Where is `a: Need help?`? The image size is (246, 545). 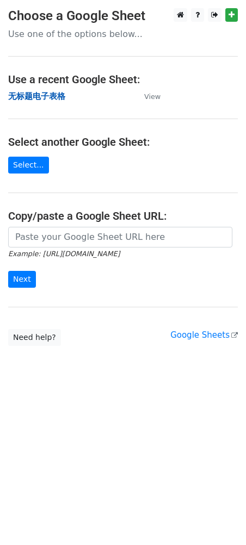
a: Need help? is located at coordinates (34, 337).